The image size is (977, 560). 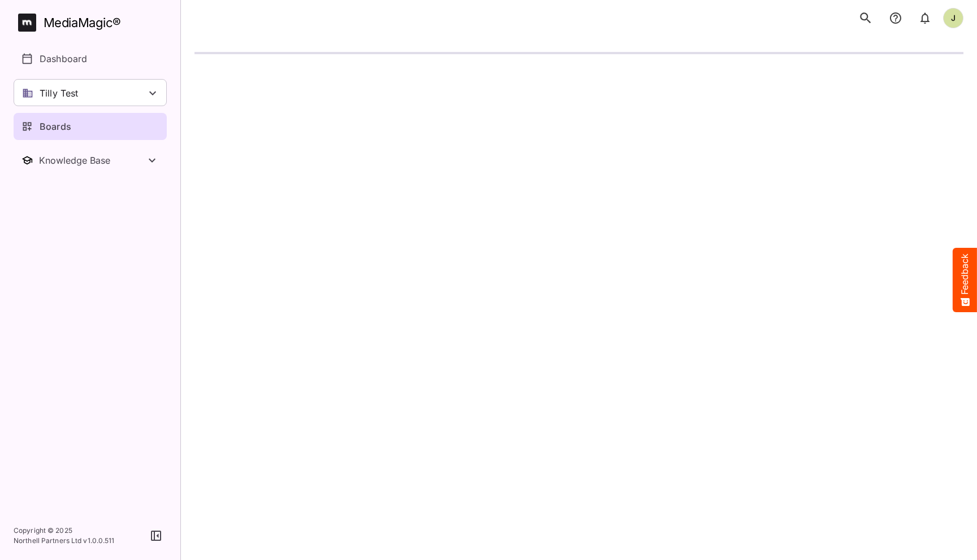 What do you see at coordinates (55, 126) in the screenshot?
I see `p: Boards` at bounding box center [55, 126].